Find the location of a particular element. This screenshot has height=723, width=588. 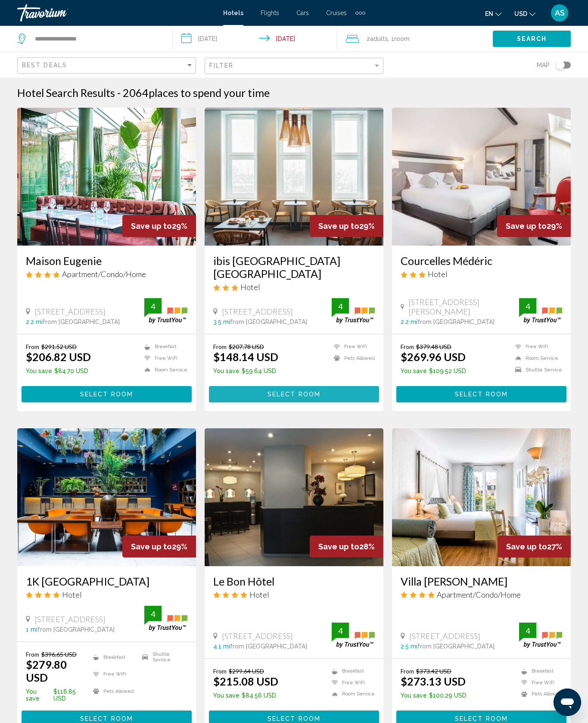

span: 3.5 mi is located at coordinates (221, 322).